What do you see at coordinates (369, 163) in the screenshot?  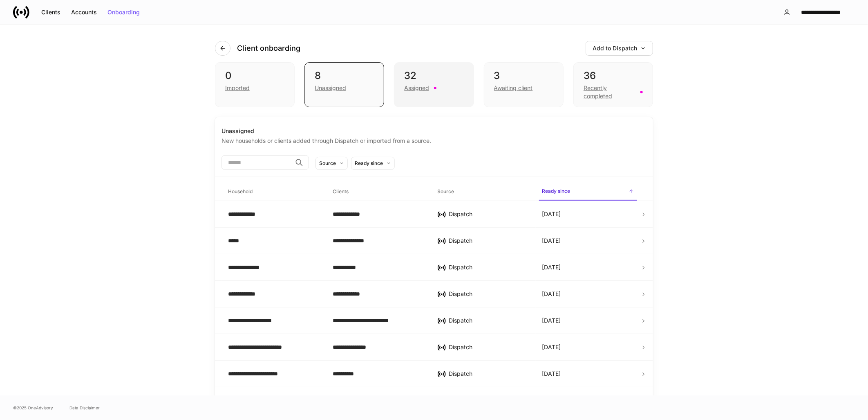 I see `div: Ready since` at bounding box center [369, 163].